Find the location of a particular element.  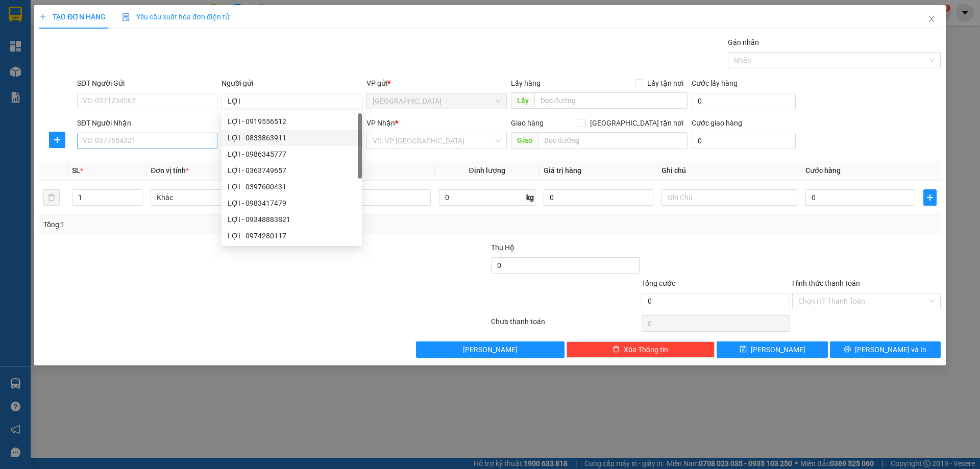

img: icon is located at coordinates (126, 17).